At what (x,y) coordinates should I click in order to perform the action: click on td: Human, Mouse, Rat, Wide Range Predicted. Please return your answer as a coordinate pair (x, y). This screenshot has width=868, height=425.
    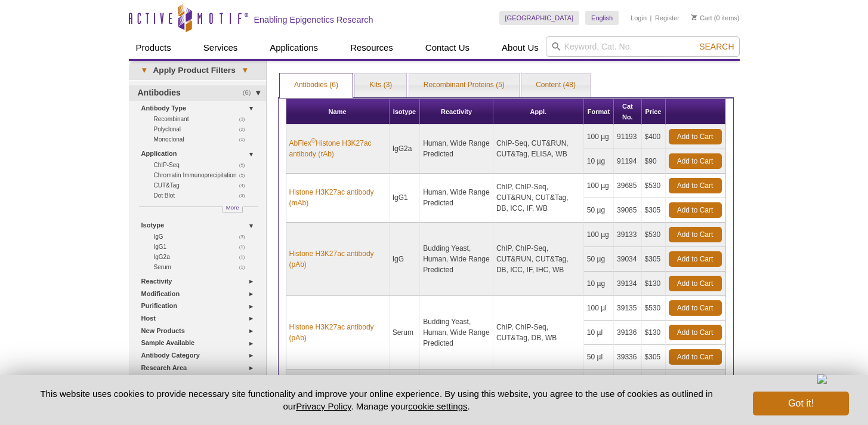
    Looking at the image, I should click on (456, 389).